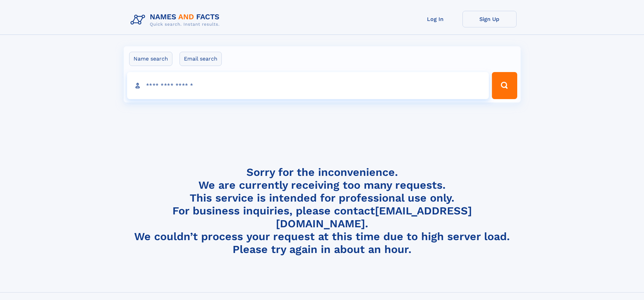  What do you see at coordinates (490, 19) in the screenshot?
I see `a: Sign Up` at bounding box center [490, 19].